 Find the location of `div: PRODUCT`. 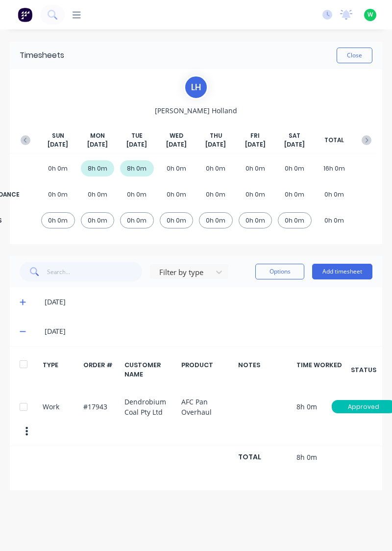

div: PRODUCT is located at coordinates (207, 369).